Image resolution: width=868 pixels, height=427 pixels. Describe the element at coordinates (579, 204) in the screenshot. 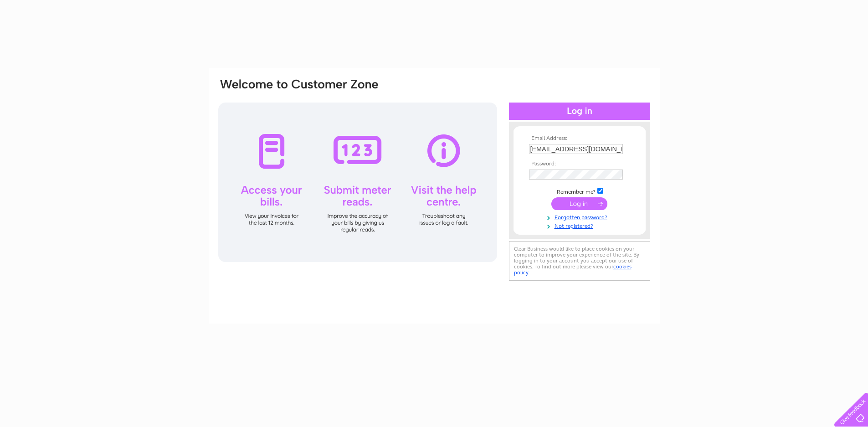

I see `input: Submit` at that location.